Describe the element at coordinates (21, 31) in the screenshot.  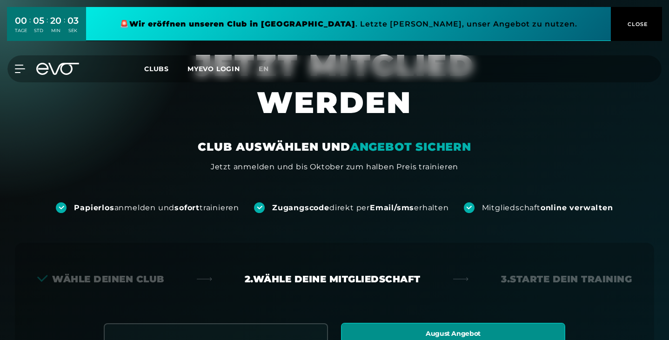
I see `div: TAGE` at that location.